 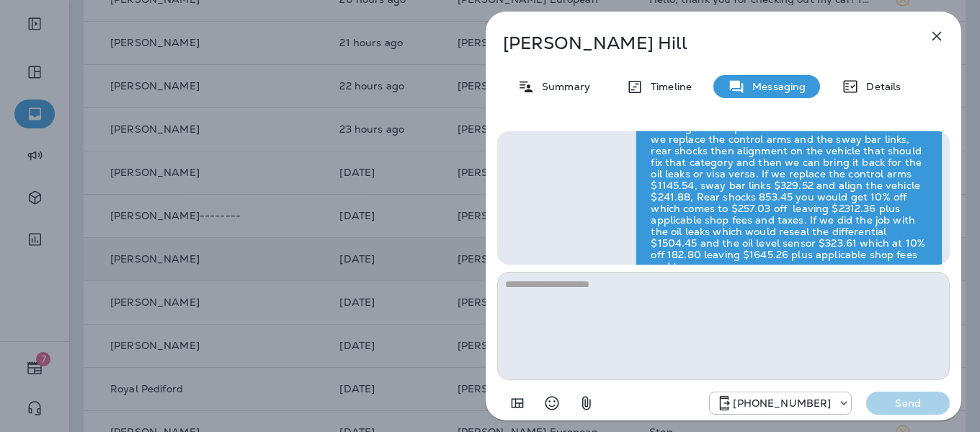 I want to click on div: +1 (813) 428-9920, so click(x=780, y=403).